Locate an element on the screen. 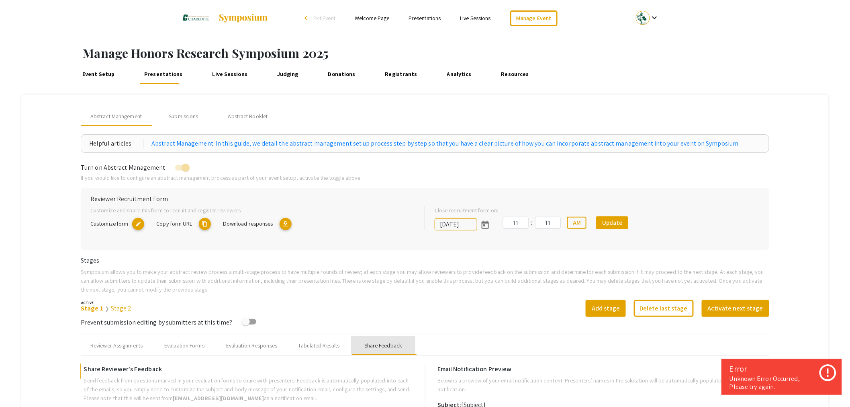 This screenshot has height=407, width=850. mat-icon: Export responses is located at coordinates (286, 224).